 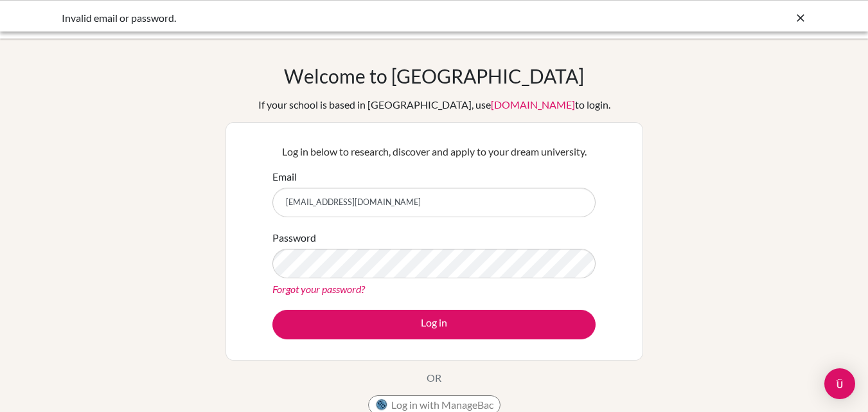 What do you see at coordinates (319, 289) in the screenshot?
I see `a: Forgot your password?` at bounding box center [319, 289].